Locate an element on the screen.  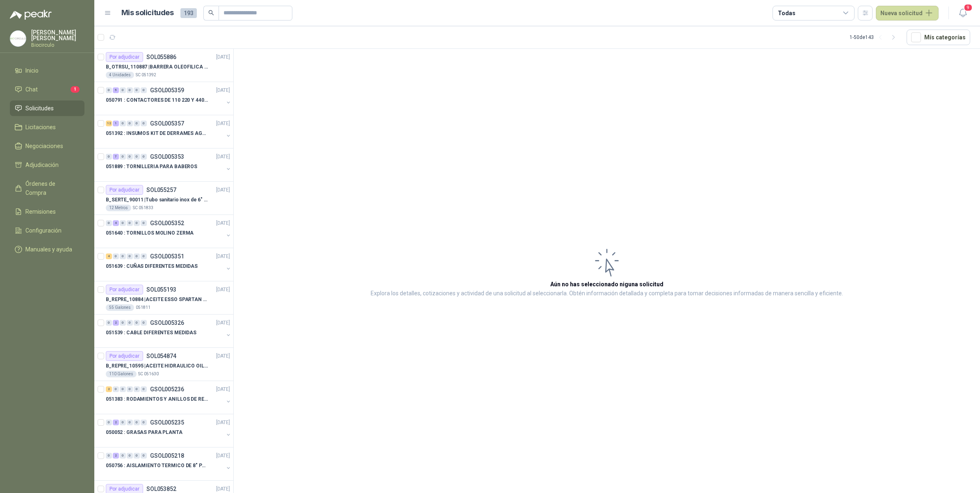
button: Mís categorías is located at coordinates (939, 37).